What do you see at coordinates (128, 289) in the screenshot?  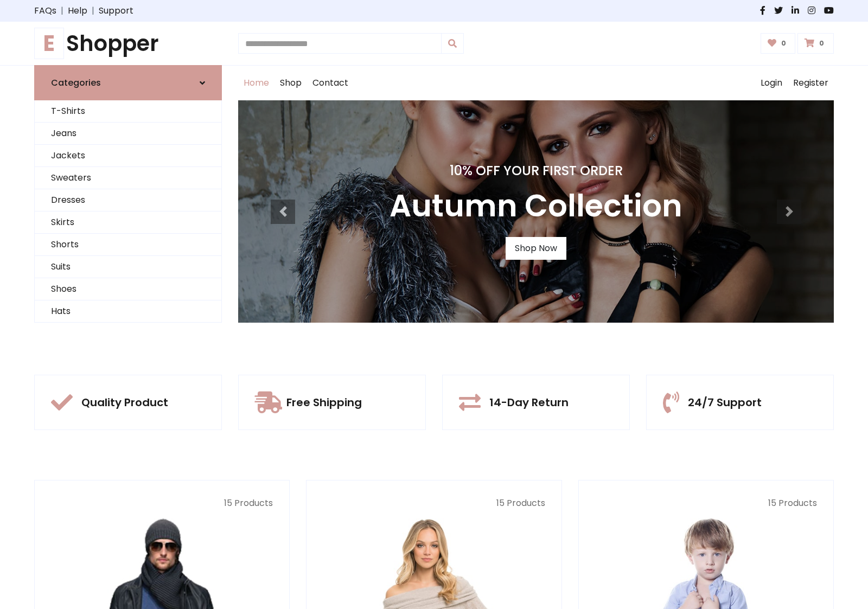 I see `a: Shoes` at bounding box center [128, 289].